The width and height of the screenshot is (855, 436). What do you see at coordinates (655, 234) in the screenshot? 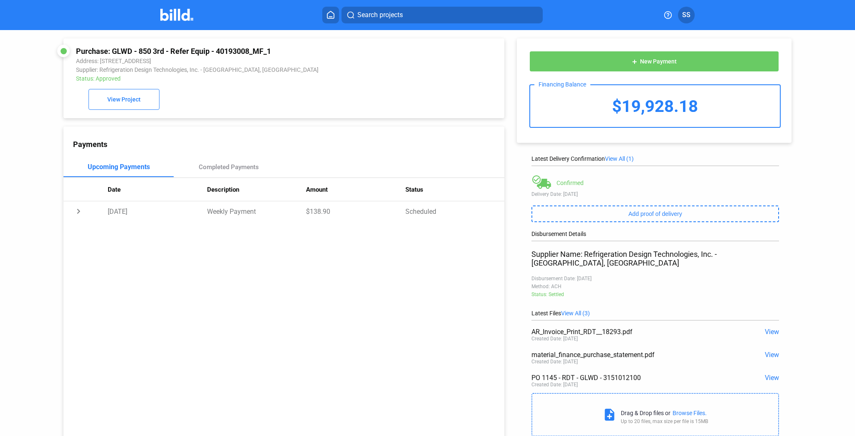
I see `div: Disbursement Details` at bounding box center [655, 234].